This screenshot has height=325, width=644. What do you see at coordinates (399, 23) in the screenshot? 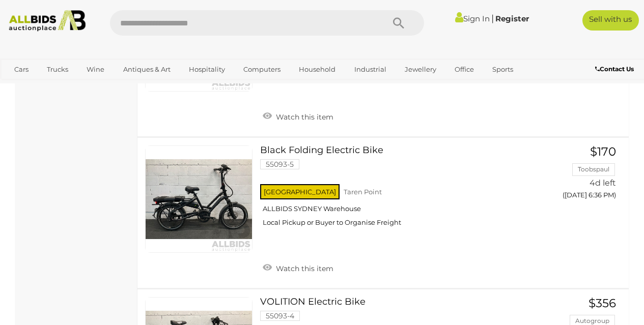
I see `button: Search` at bounding box center [399, 23].